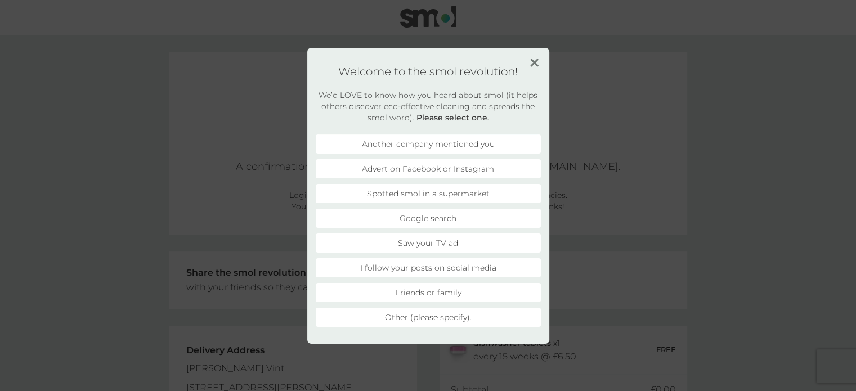 This screenshot has height=391, width=856. I want to click on h1: Welcome to the smol revolution!, so click(428, 71).